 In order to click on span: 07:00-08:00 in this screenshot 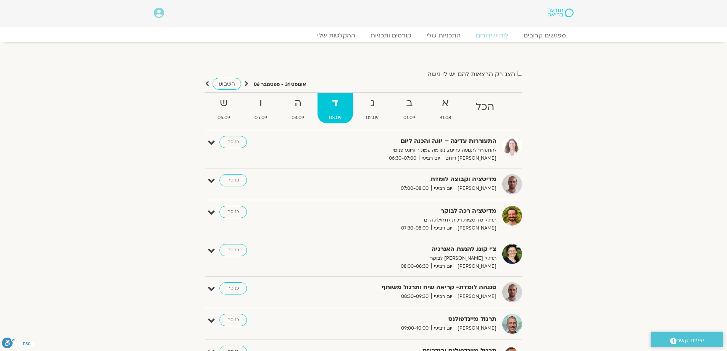, I will do `click(414, 188)`.